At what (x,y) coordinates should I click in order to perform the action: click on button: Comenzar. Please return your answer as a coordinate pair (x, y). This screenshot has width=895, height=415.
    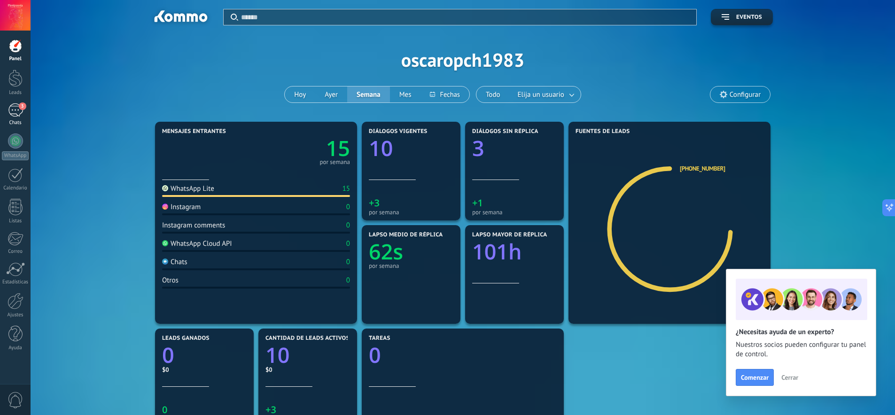
    Looking at the image, I should click on (755, 377).